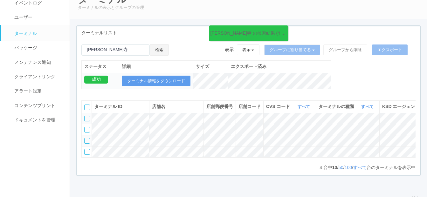 The height and width of the screenshot is (197, 427). I want to click on span: ターミナルの種類, so click(337, 107).